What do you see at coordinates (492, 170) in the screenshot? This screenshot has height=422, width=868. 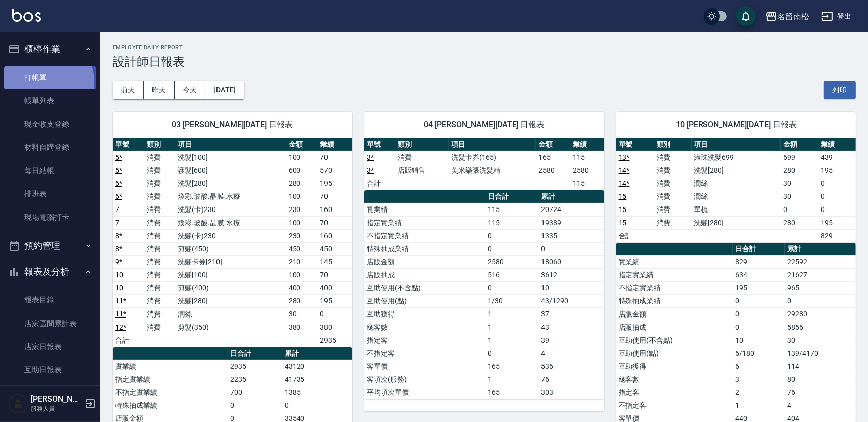 I see `td: 芙米樂張洗髮精` at bounding box center [492, 170].